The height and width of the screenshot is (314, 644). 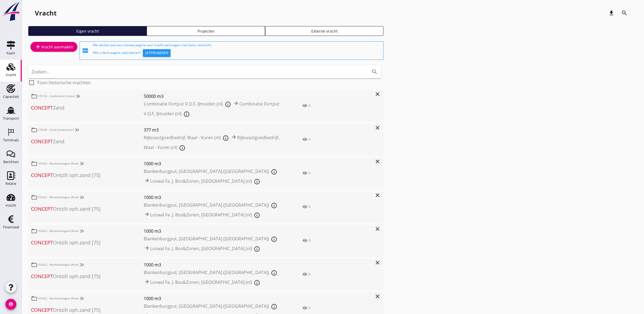 I want to click on i: download, so click(x=611, y=13).